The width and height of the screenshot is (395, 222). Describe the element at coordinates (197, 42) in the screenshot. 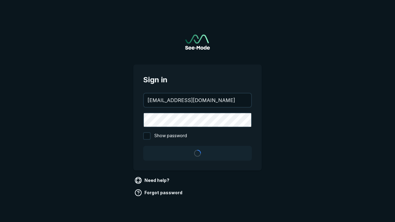

I see `img: See-Mode Logo` at that location.